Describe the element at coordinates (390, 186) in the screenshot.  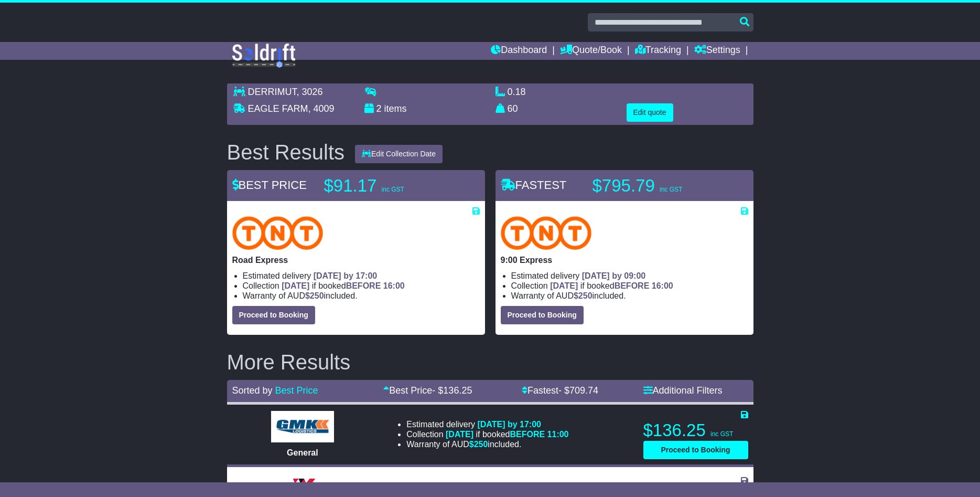
I see `p: $91.17` at that location.